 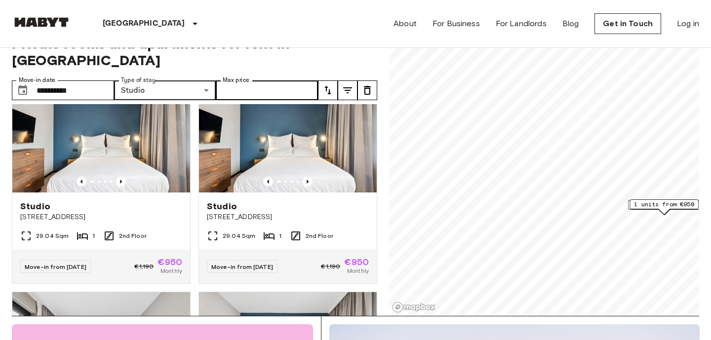 I want to click on a: About, so click(x=405, y=24).